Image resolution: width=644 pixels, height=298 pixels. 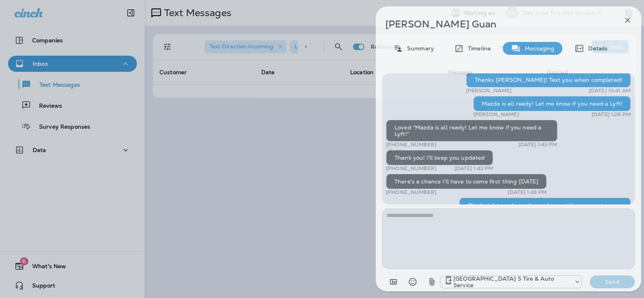 What do you see at coordinates (477, 48) in the screenshot?
I see `p: Timeline` at bounding box center [477, 48].